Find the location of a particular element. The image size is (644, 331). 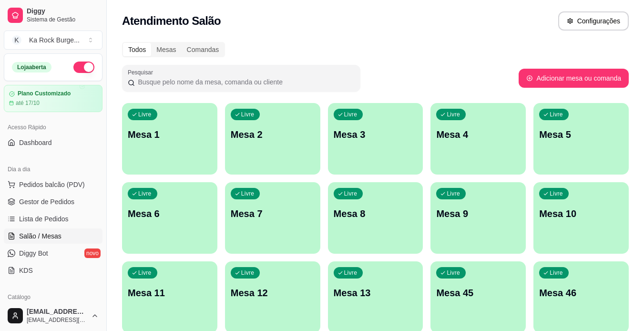

span: Dashboard is located at coordinates (35, 142).